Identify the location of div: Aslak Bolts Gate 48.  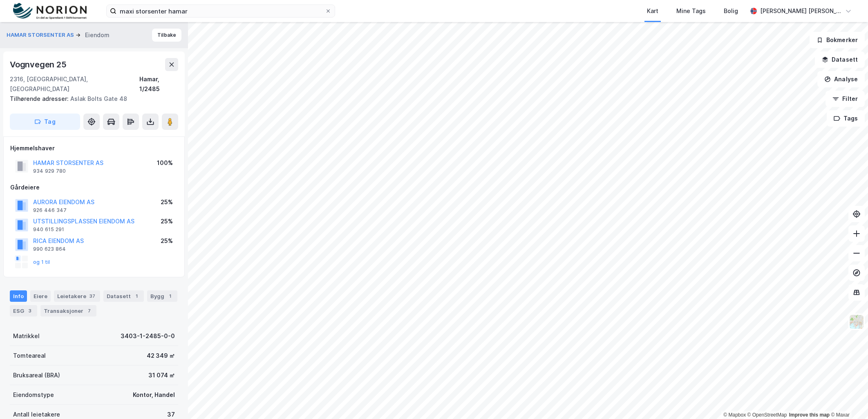
(91, 99).